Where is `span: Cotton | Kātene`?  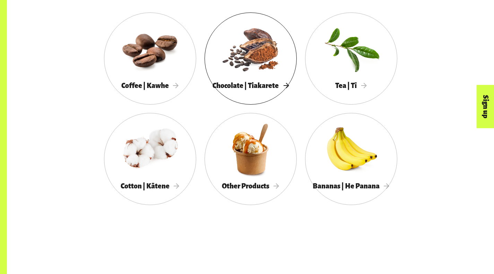 span: Cotton | Kātene is located at coordinates (150, 186).